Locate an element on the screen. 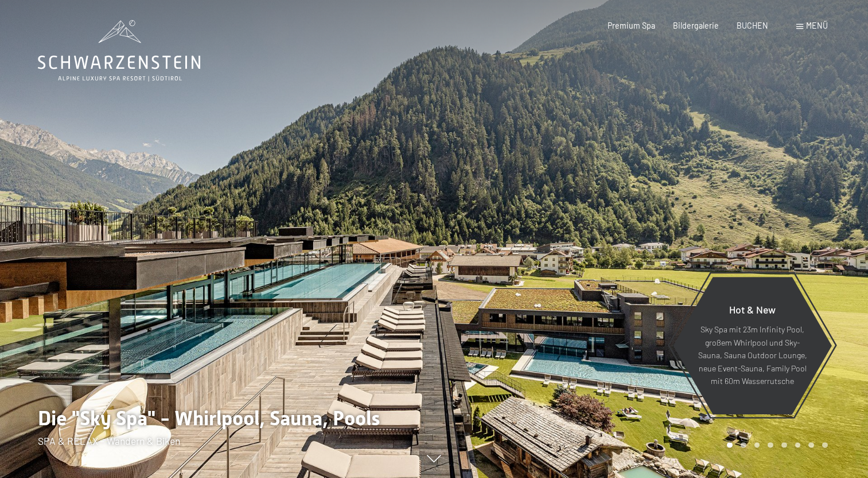 This screenshot has width=868, height=478. span: Premium Spa is located at coordinates (631, 25).